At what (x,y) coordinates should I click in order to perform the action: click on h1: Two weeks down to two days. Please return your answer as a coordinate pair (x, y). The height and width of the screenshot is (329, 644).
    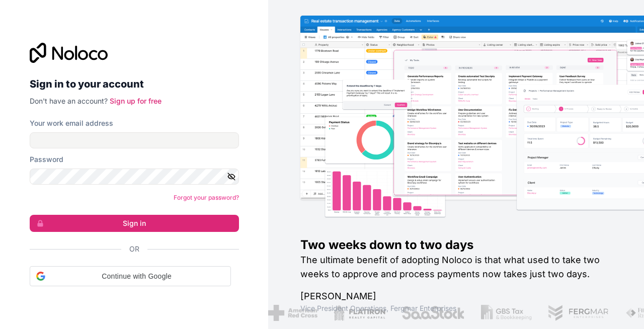
    Looking at the image, I should click on (456, 245).